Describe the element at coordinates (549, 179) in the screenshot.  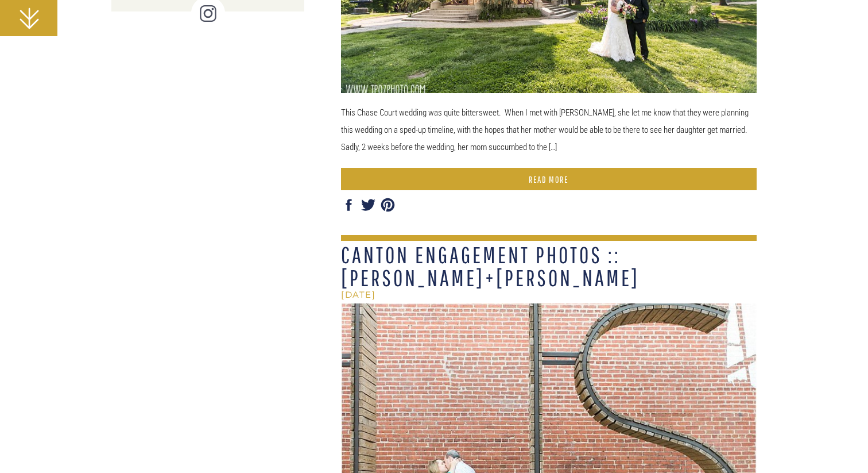
I see `a: READ MORE` at that location.